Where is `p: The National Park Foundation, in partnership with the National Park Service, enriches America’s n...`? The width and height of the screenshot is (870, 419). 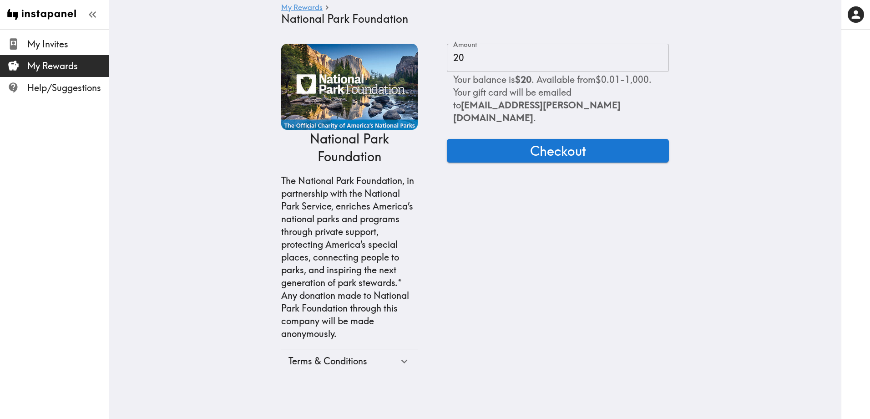
p: The National Park Foundation, in partnership with the National Park Service, enriches America’s n... is located at coordinates (349, 257).